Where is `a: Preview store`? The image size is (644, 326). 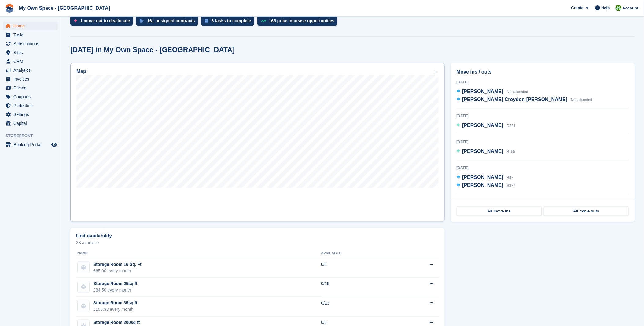
a: Preview store is located at coordinates (54, 144).